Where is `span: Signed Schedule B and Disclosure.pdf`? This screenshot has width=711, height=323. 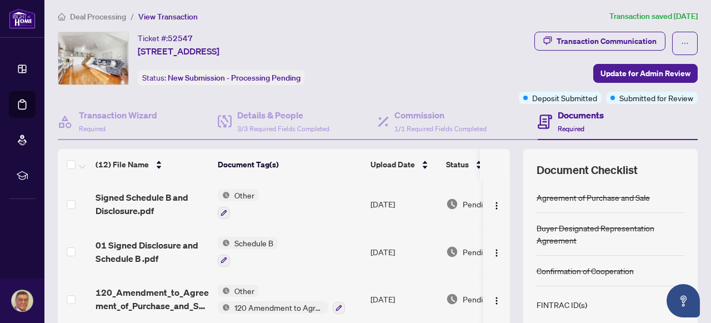 span: Signed Schedule B and Disclosure.pdf is located at coordinates (152, 204).